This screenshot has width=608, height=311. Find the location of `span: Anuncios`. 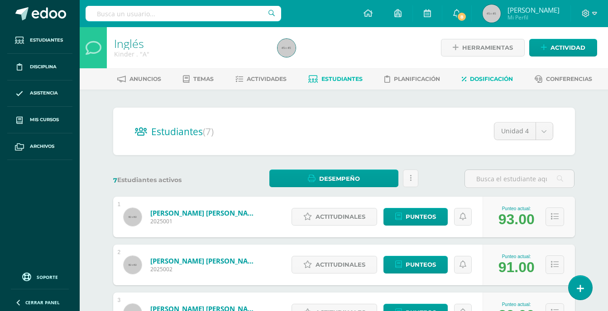

span: Anuncios is located at coordinates (145, 79).